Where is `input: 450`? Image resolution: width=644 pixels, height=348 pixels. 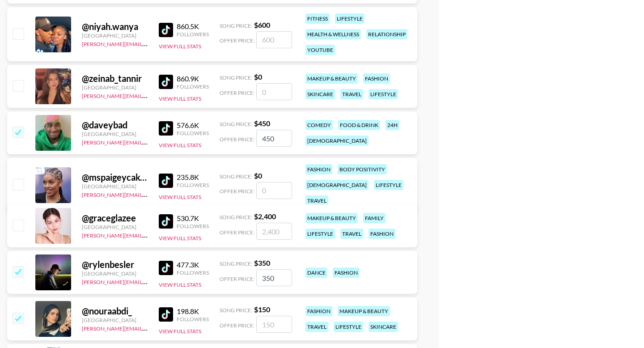 input: 450 is located at coordinates (274, 138).